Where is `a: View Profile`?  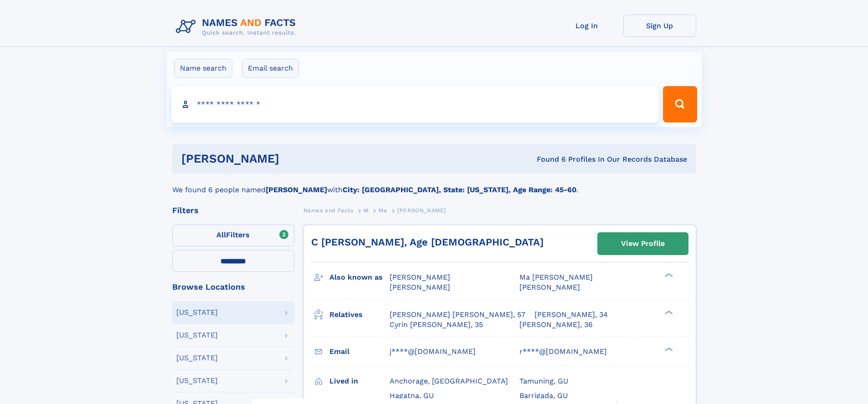
a: View Profile is located at coordinates (643, 244).